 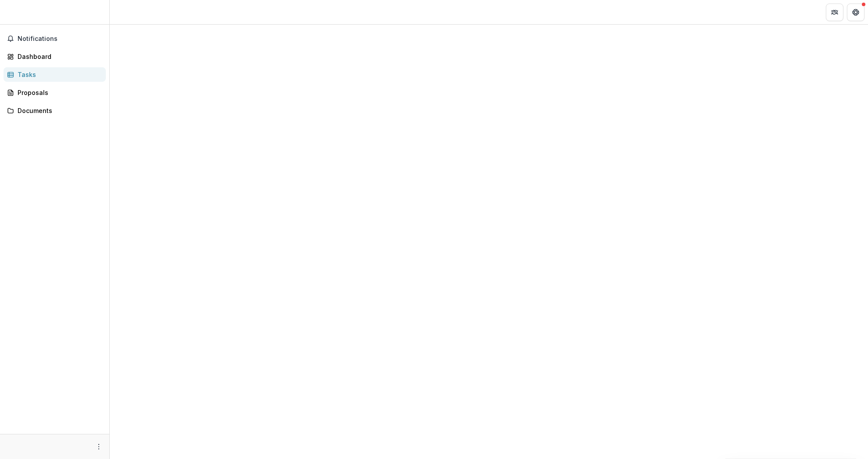 What do you see at coordinates (54, 38) in the screenshot?
I see `button: Notifications` at bounding box center [54, 38].